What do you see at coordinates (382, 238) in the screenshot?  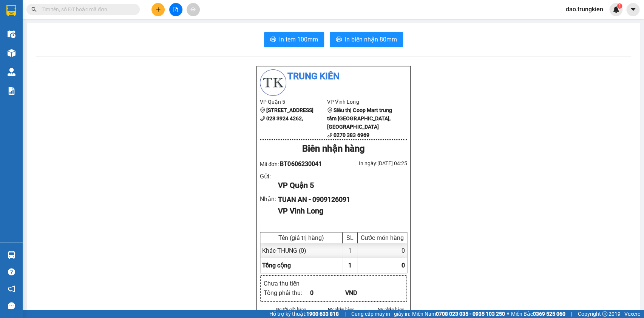 I see `div: Cước món hàng` at bounding box center [382, 238].